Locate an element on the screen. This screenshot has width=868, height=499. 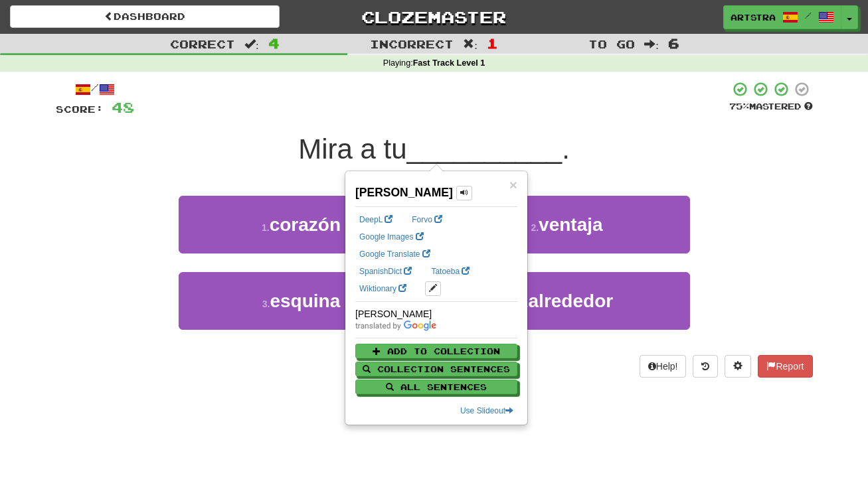
button: edit links is located at coordinates (433, 288).